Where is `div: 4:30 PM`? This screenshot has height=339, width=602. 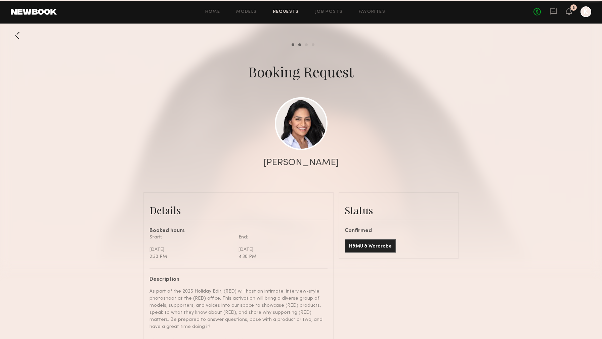
div: 4:30 PM is located at coordinates (281, 256).